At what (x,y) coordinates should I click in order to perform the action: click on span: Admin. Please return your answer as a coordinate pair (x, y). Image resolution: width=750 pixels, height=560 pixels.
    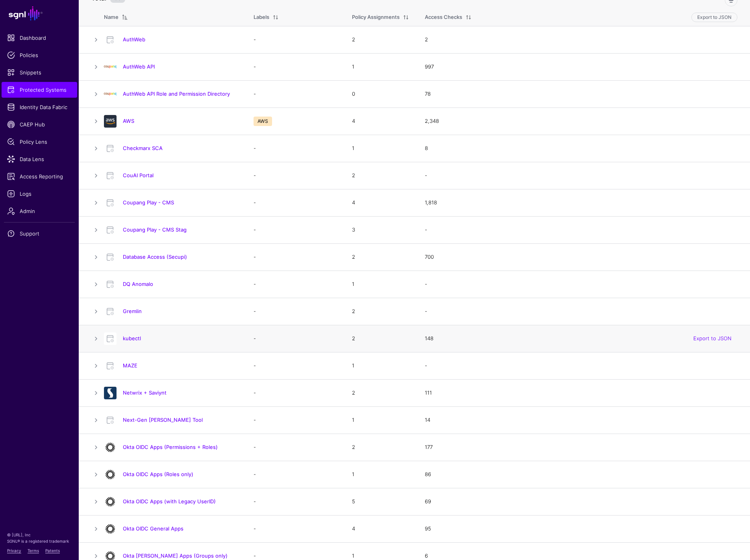
    Looking at the image, I should click on (39, 211).